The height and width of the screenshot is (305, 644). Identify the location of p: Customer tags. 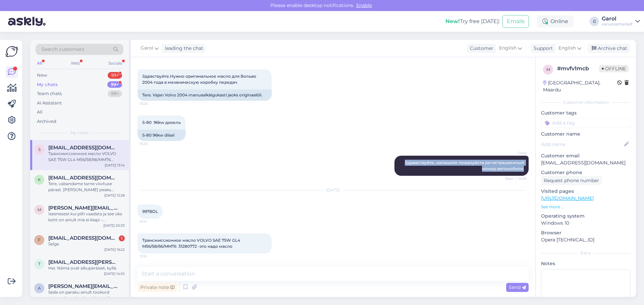
(586, 113).